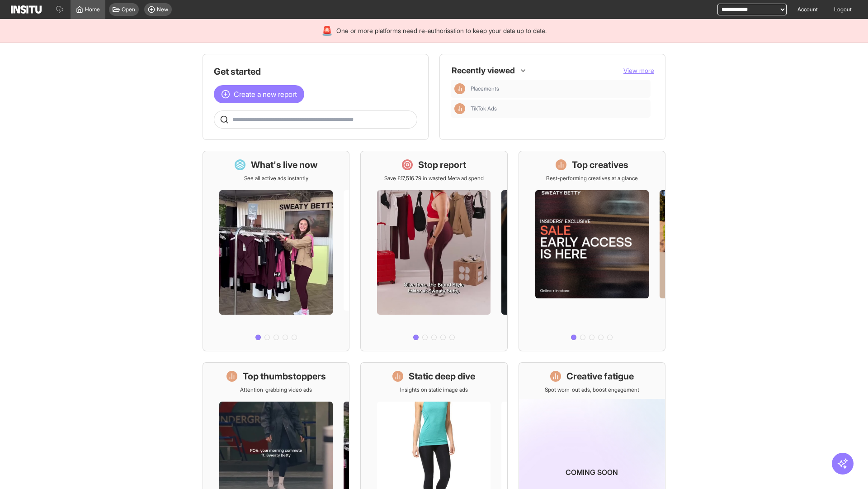 This screenshot has height=489, width=868. What do you see at coordinates (163, 10) in the screenshot?
I see `span: New` at bounding box center [163, 10].